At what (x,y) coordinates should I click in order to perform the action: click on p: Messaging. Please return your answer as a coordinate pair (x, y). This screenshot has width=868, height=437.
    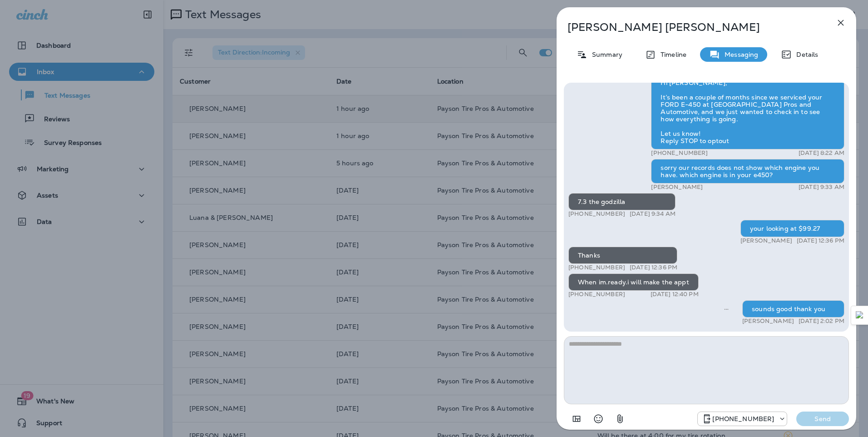
    Looking at the image, I should click on (739, 55).